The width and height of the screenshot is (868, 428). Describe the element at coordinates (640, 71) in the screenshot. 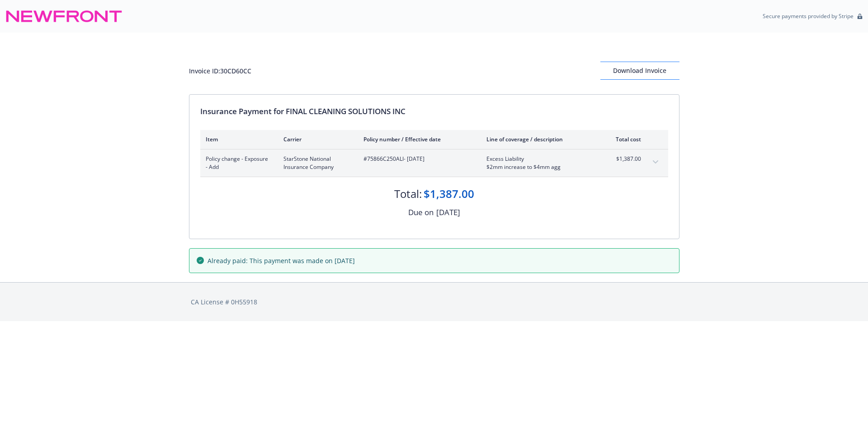

I see `div: Download Invoice` at that location.